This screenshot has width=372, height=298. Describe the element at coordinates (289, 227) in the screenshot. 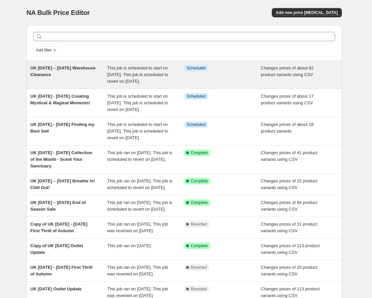

I see `span: Changes prices of 31 product variants using CSV` at that location.